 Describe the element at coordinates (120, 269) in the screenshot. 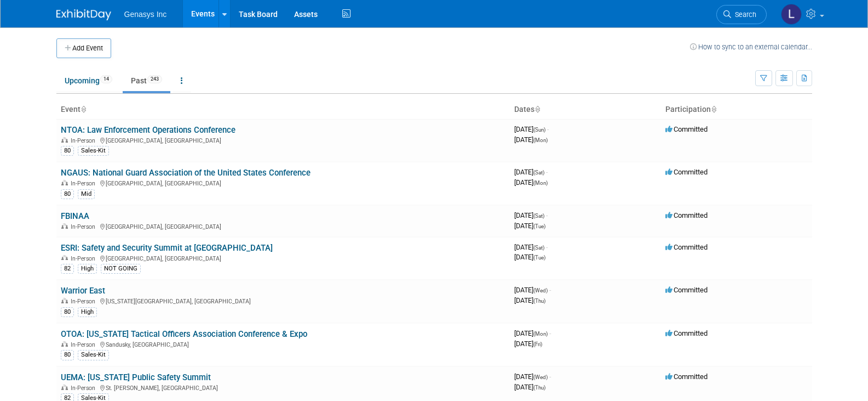

I see `div: NOT GOING` at that location.